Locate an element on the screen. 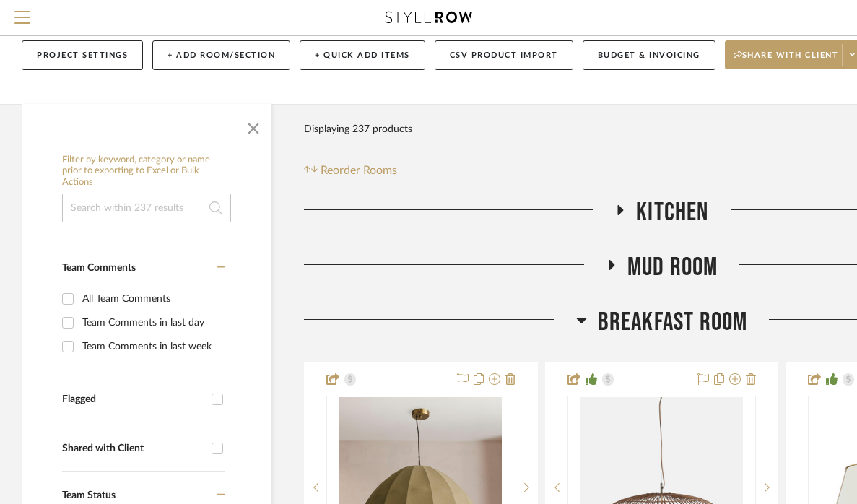 The width and height of the screenshot is (857, 504). span: Reorder Rooms is located at coordinates (359, 171).